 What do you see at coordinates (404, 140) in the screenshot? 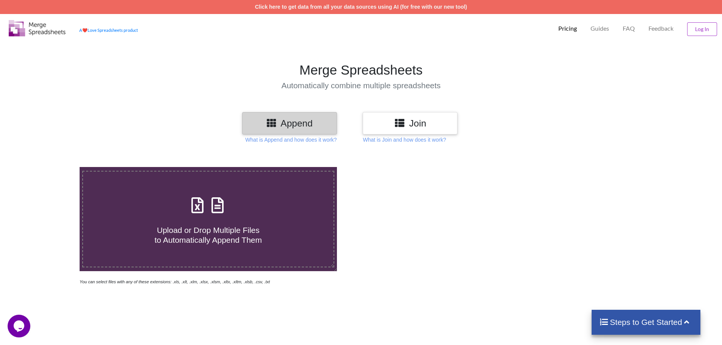
I see `p: What is Join and how does it work?` at bounding box center [404, 140].